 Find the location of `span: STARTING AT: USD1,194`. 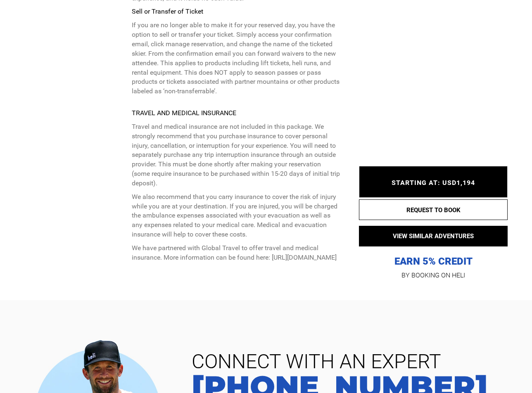

span: STARTING AT: USD1,194 is located at coordinates (433, 182).